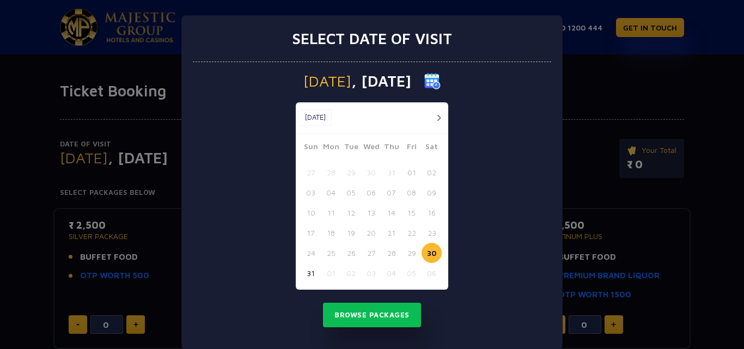  Describe the element at coordinates (371, 148) in the screenshot. I see `span: Wed` at that location.